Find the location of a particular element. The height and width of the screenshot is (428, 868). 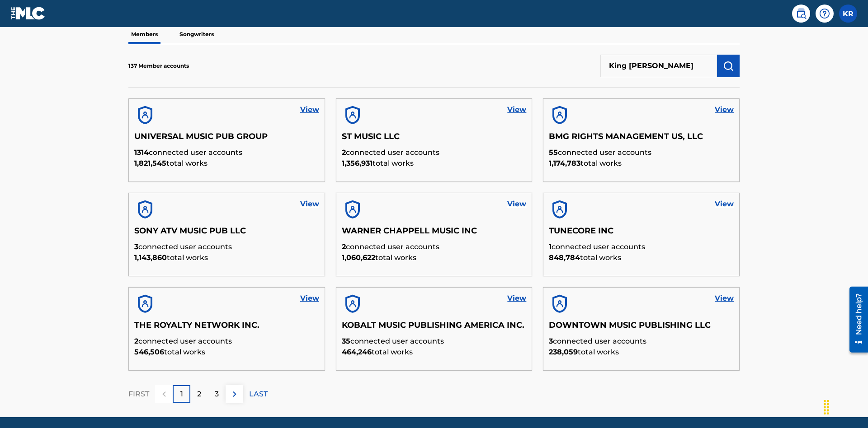

p: Songwriters is located at coordinates (196, 34).